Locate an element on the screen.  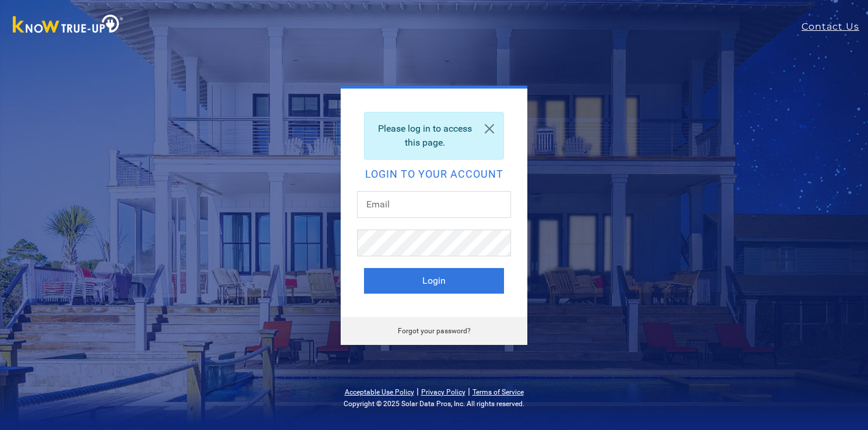
div: Please log in to access this page. is located at coordinates (434, 136).